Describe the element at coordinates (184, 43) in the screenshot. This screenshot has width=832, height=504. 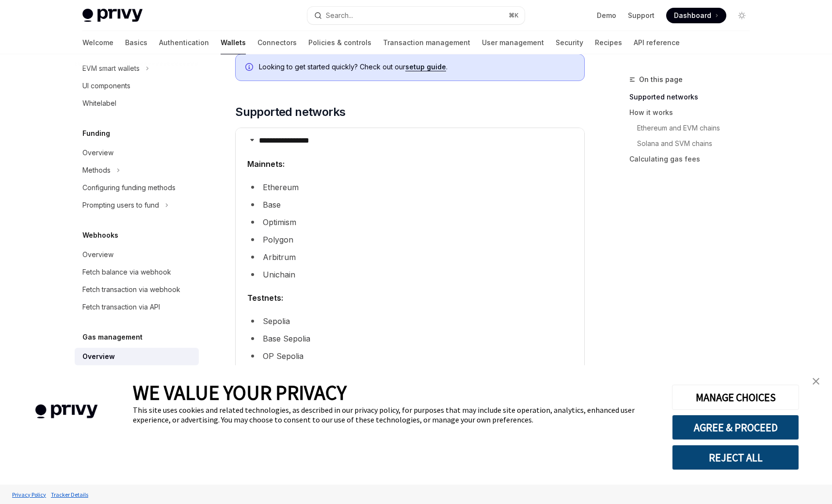
I see `a: Authentication` at that location.